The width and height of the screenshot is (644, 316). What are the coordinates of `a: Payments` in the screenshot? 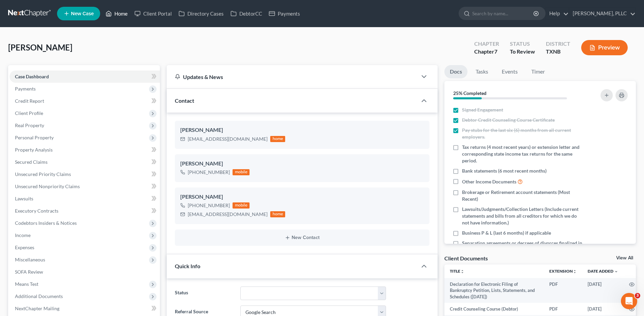 It's located at (285, 14).